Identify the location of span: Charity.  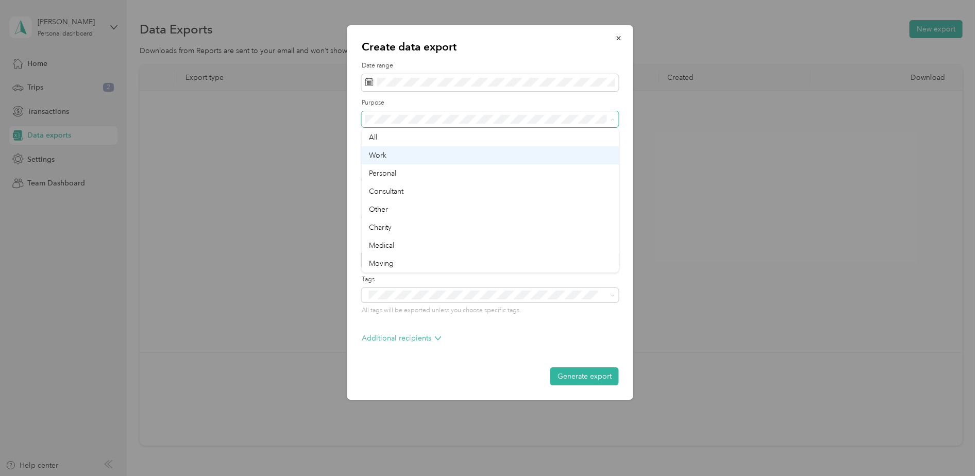
(380, 227).